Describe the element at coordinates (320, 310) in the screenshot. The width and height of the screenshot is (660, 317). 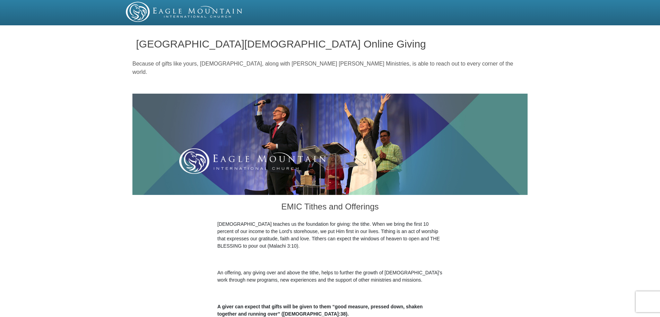
I see `b: A giver can expect that gifts will be given to them “good measure, pressed down, shaken together ...` at that location.